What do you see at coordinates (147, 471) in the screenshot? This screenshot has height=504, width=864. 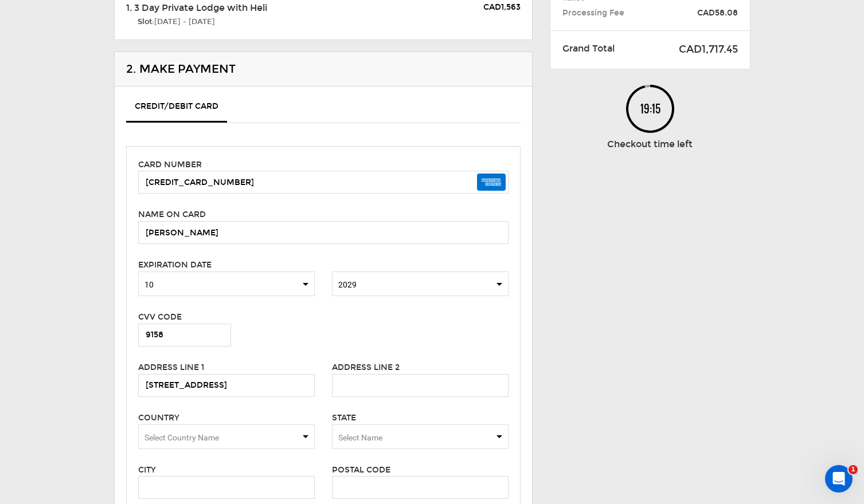 I see `label: City` at bounding box center [147, 471].